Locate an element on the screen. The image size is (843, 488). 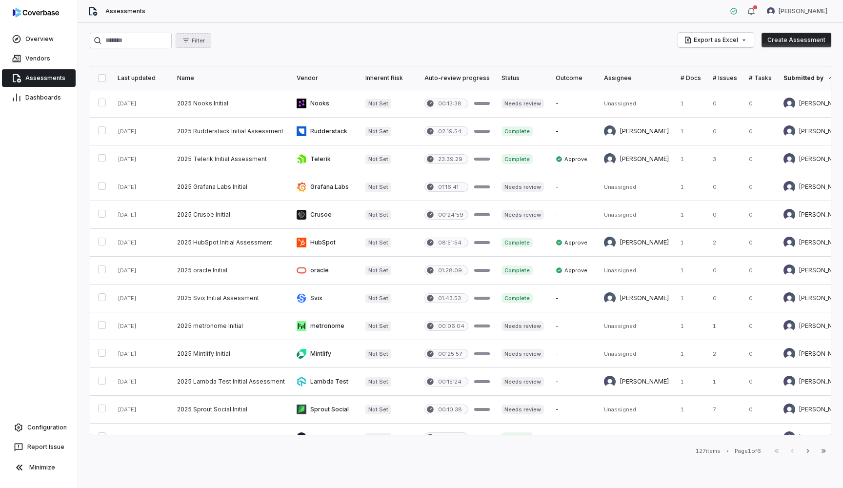
button: Create Assessment is located at coordinates (796, 40).